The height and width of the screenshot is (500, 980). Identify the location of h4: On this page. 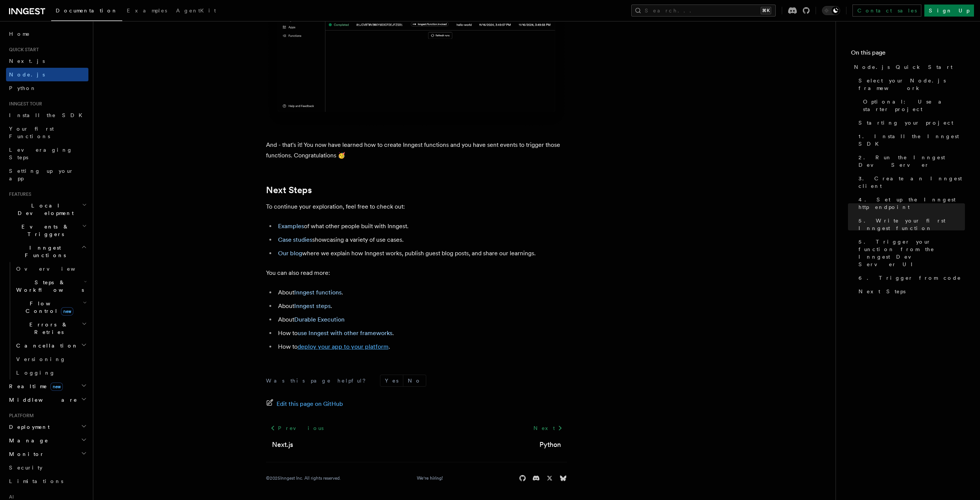
(908, 54).